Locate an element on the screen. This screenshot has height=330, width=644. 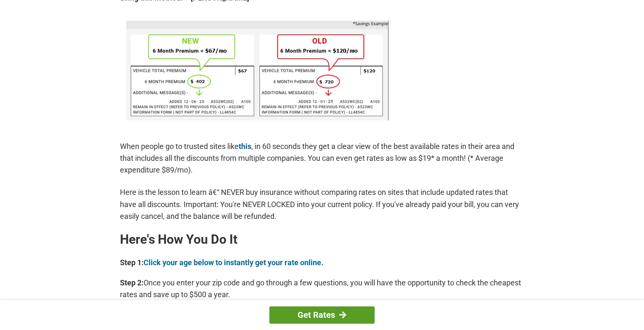
p: Once you enter your zip code and go through a few questions, you will have the opportunity to che... is located at coordinates (322, 289).